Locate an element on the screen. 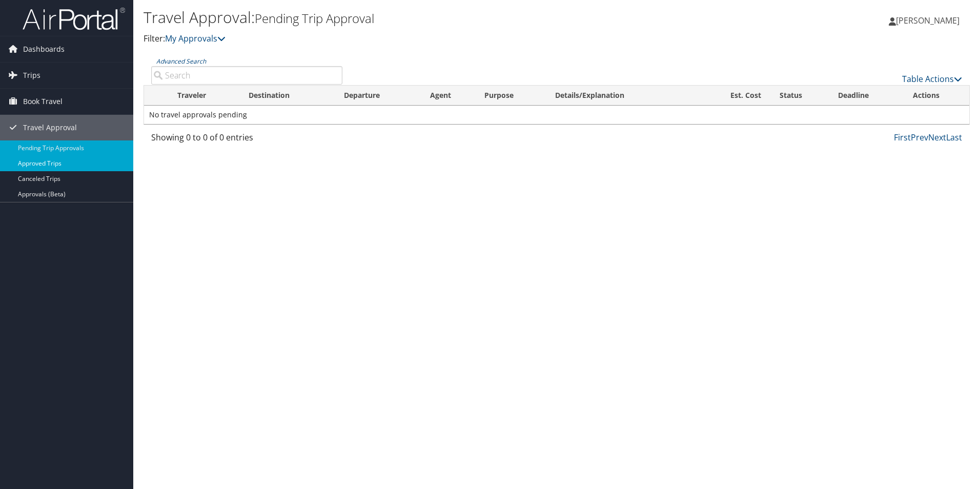 Image resolution: width=980 pixels, height=489 pixels. th: Actions is located at coordinates (937, 95).